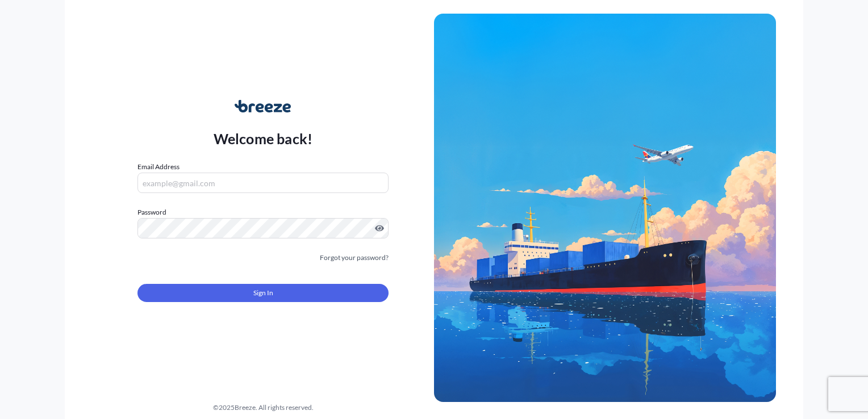  I want to click on span: Sign In, so click(263, 293).